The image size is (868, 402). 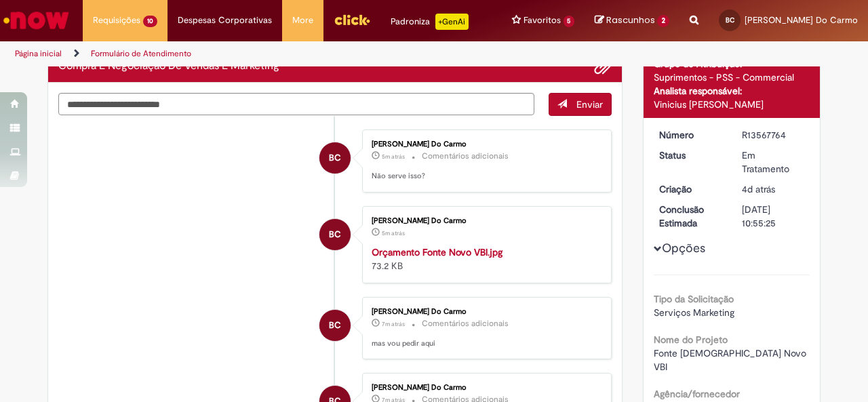 I want to click on p: Não serve isso?, so click(x=484, y=176).